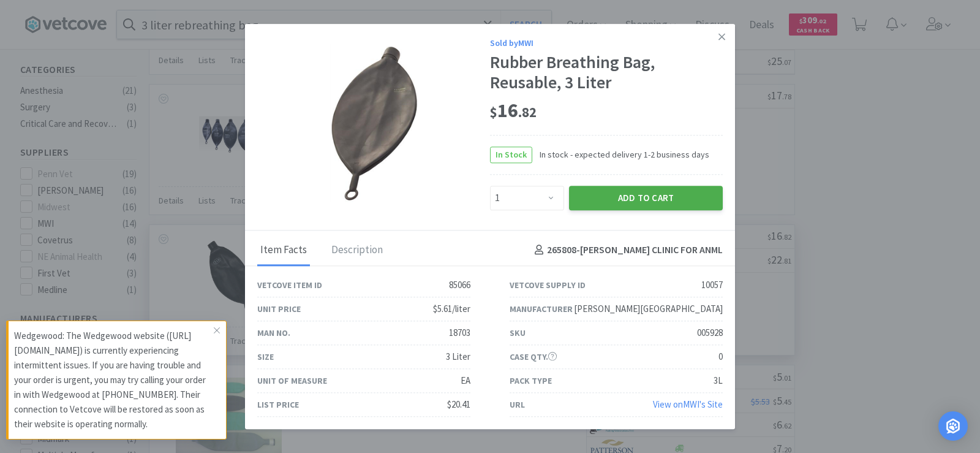  I want to click on div: Sold by MWI, so click(606, 43).